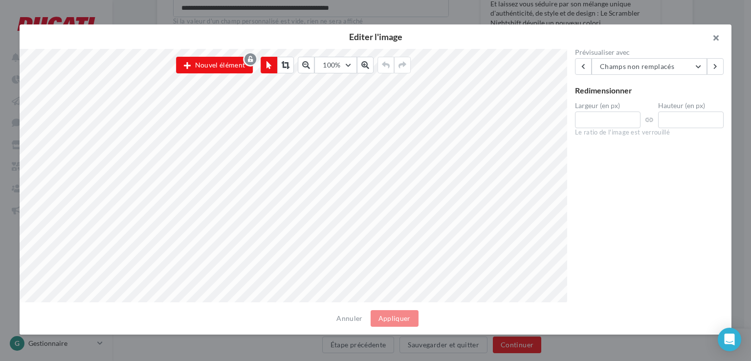  I want to click on div: Le ratio de l'image est verrouillé, so click(650, 133).